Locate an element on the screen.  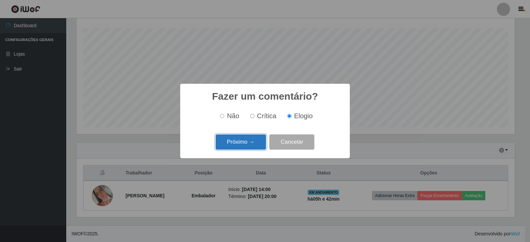
h2: Fazer um comentário? is located at coordinates (265, 96).